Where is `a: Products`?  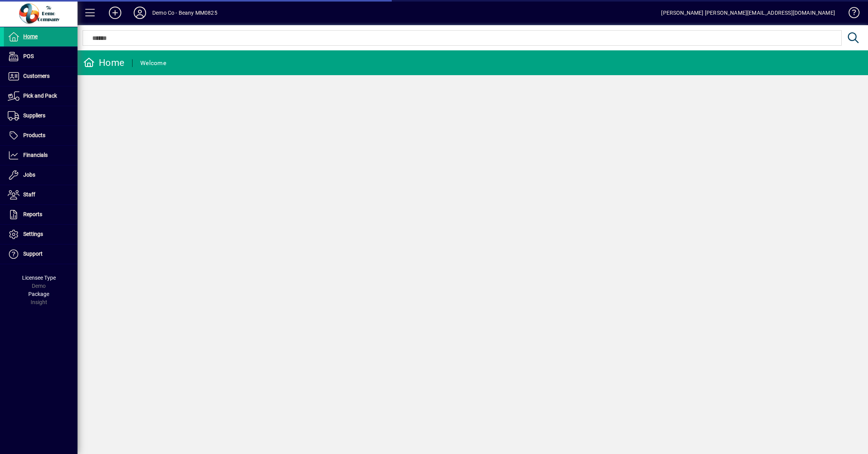 a: Products is located at coordinates (40, 135).